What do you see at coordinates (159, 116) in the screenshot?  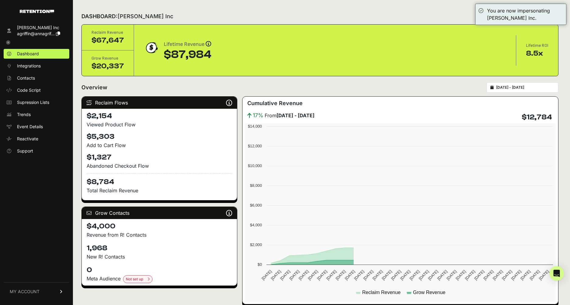 I see `h4: $2,154` at bounding box center [159, 116].